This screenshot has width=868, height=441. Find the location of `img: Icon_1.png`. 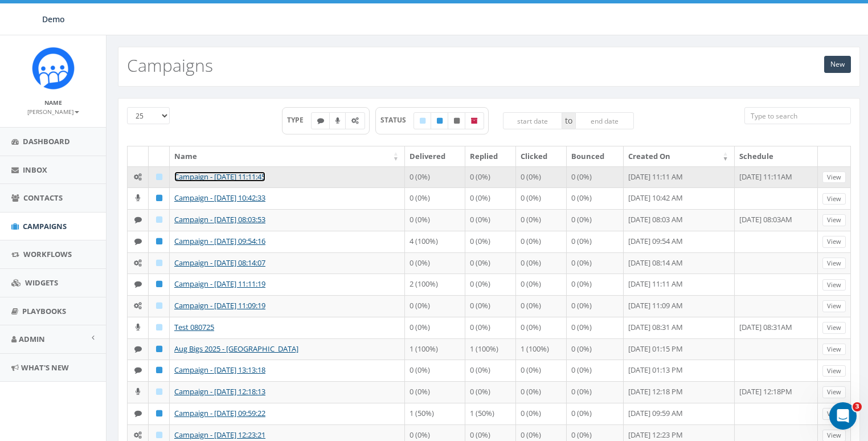

img: Icon_1.png is located at coordinates (53, 68).